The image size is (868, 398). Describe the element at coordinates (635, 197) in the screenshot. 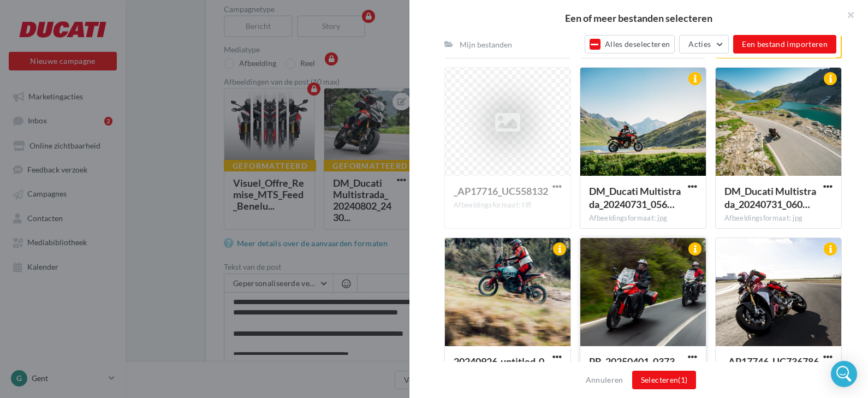

I see `span: DM_Ducati Multistrada_20240731_05655_UC682318` at that location.